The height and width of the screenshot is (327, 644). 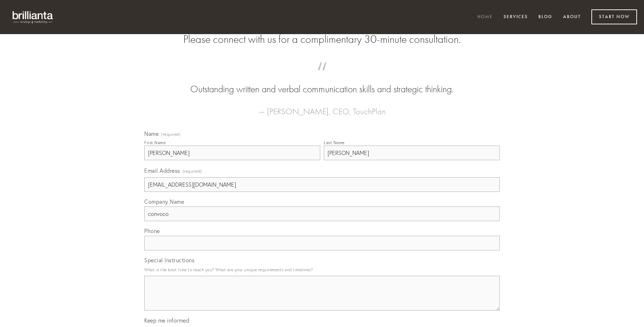 What do you see at coordinates (572, 17) in the screenshot?
I see `a: About` at bounding box center [572, 17].